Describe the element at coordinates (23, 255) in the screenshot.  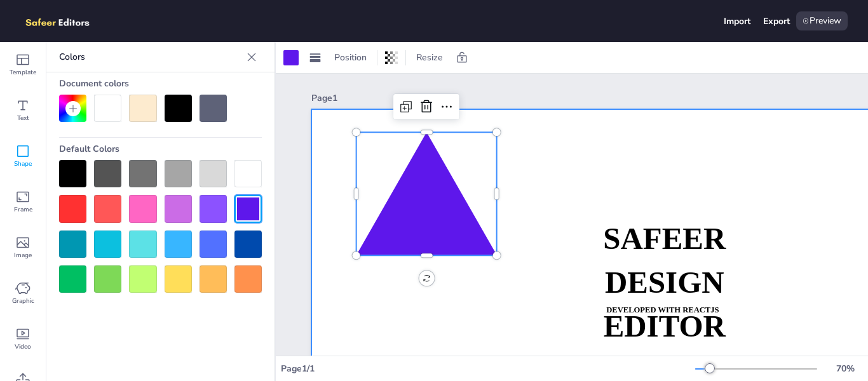
I see `span: Image` at that location.